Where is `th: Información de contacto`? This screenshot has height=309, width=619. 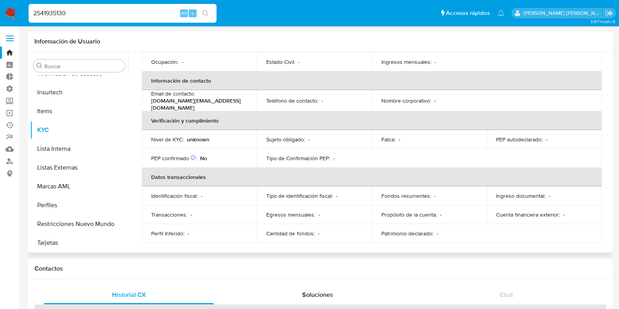 th: Información de contacto is located at coordinates (372, 81).